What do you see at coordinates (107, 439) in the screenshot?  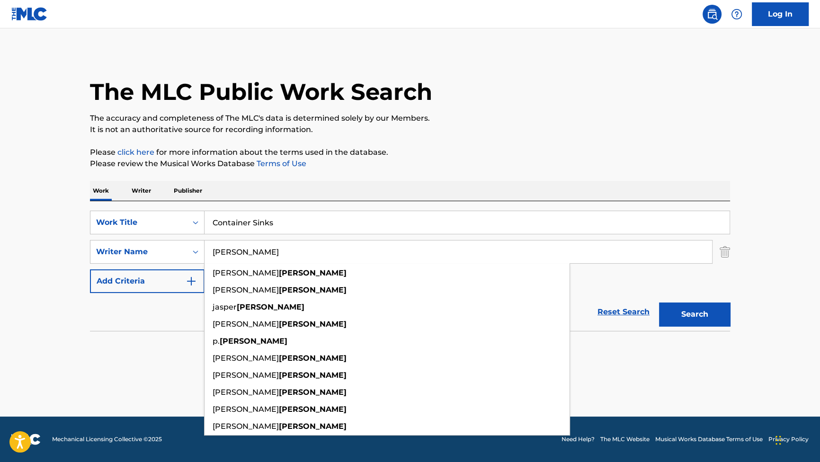 I see `span: Mechanical Licensing Collective © 2025` at bounding box center [107, 439].